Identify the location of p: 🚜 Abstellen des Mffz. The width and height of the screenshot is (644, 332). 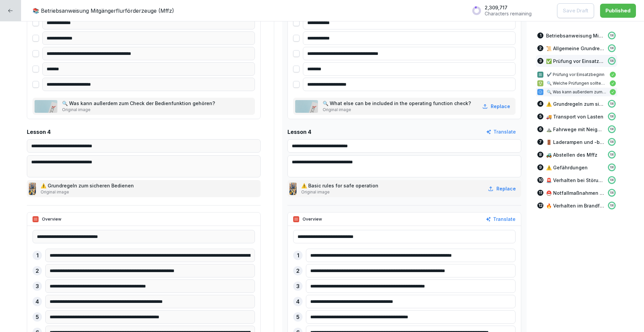
(572, 155).